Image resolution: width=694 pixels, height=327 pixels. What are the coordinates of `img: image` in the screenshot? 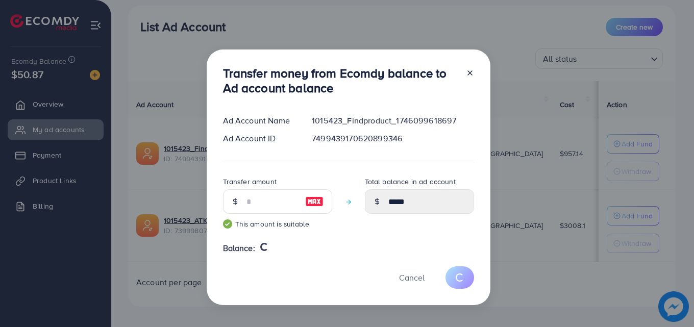 It's located at (314, 202).